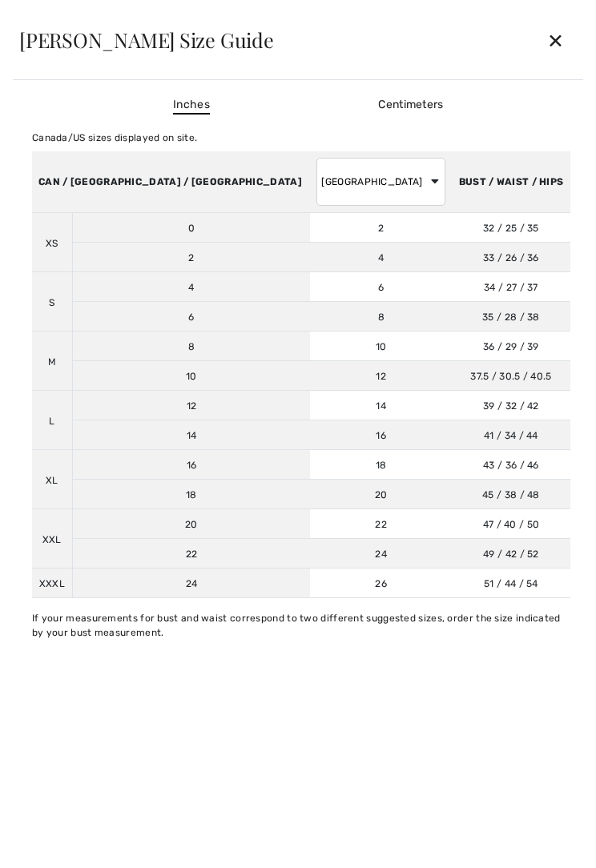 The height and width of the screenshot is (868, 596). What do you see at coordinates (511, 406) in the screenshot?
I see `span: 39 / 32 / 42` at bounding box center [511, 406].